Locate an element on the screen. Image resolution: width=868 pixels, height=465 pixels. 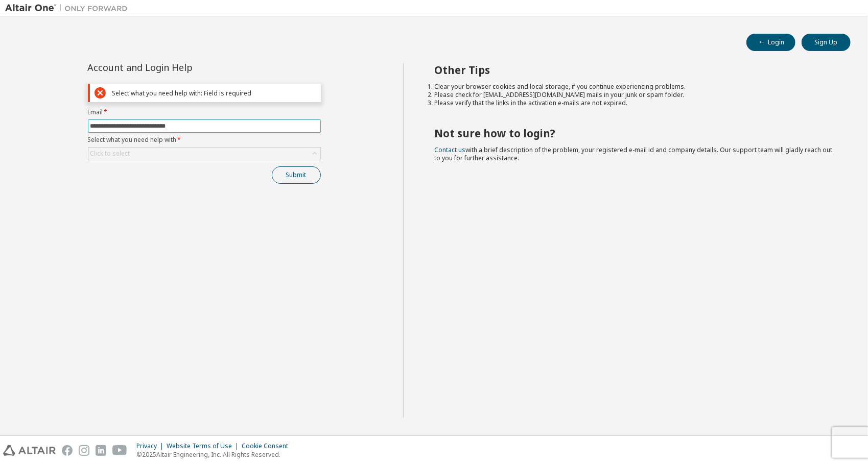
div: Privacy is located at coordinates (151, 446).